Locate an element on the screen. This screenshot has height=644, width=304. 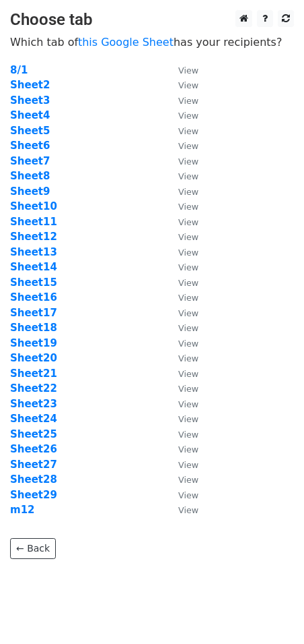
strong: Sheet28 is located at coordinates (34, 479).